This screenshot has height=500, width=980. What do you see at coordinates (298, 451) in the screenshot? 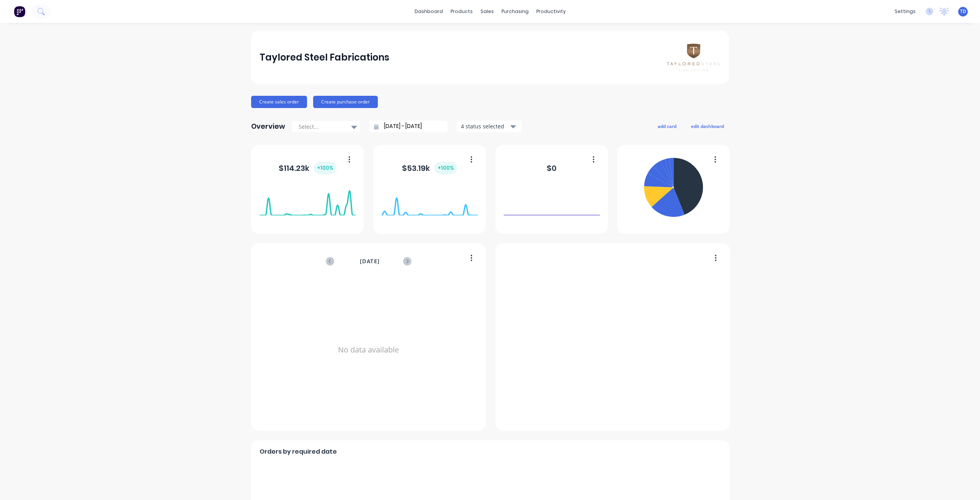
I see `span: Orders by required date` at bounding box center [298, 451].